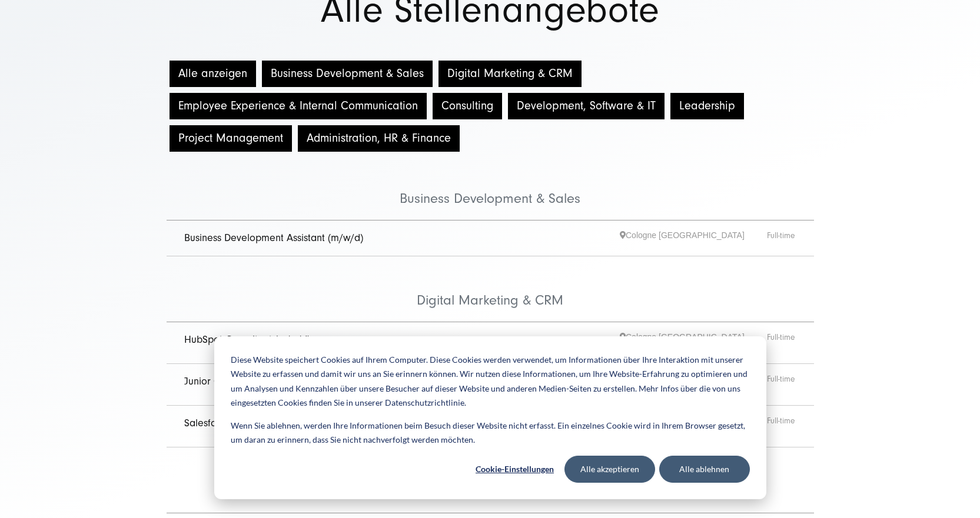 The image size is (980, 518). What do you see at coordinates (707, 106) in the screenshot?
I see `button: Leadership` at bounding box center [707, 106].